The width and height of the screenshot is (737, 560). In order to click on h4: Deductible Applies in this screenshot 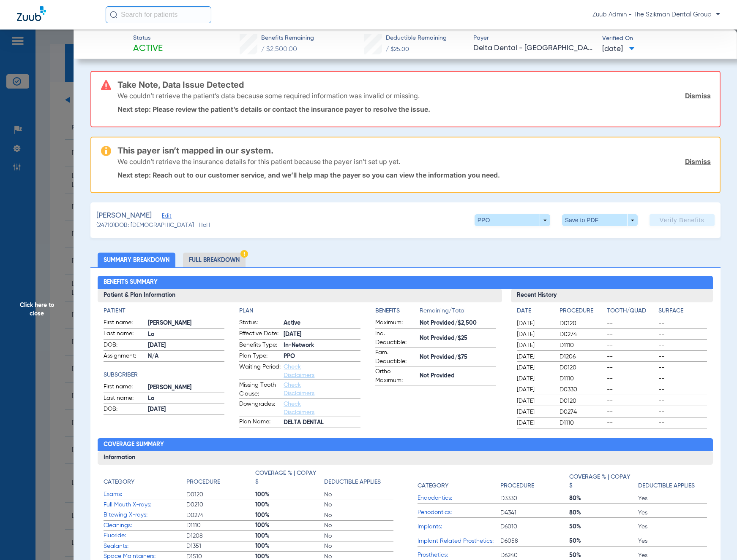, I will do `click(352, 483)`.